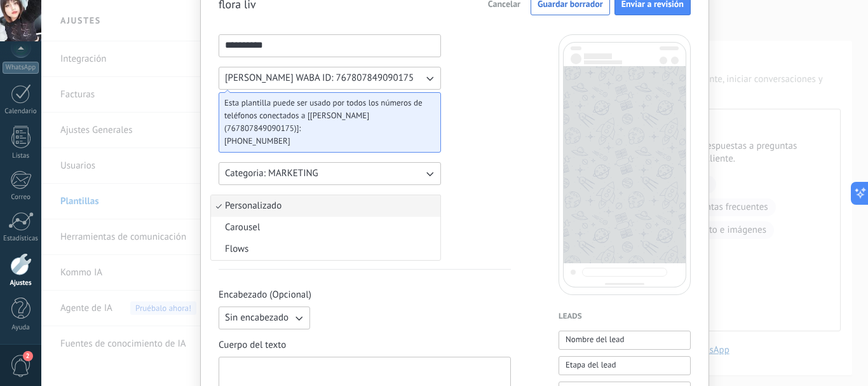 This screenshot has width=868, height=386. Describe the element at coordinates (365, 345) in the screenshot. I see `span: Cuerpo del texto` at that location.